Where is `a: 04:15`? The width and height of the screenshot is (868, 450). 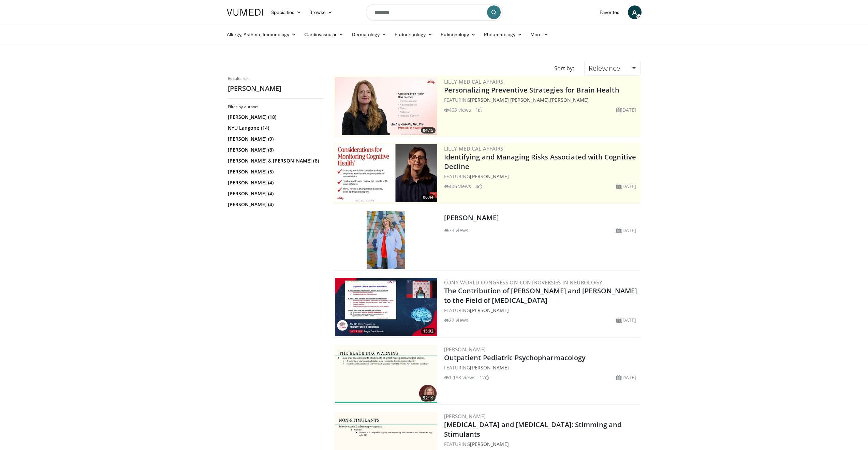
a: 04:15 is located at coordinates (386, 106).